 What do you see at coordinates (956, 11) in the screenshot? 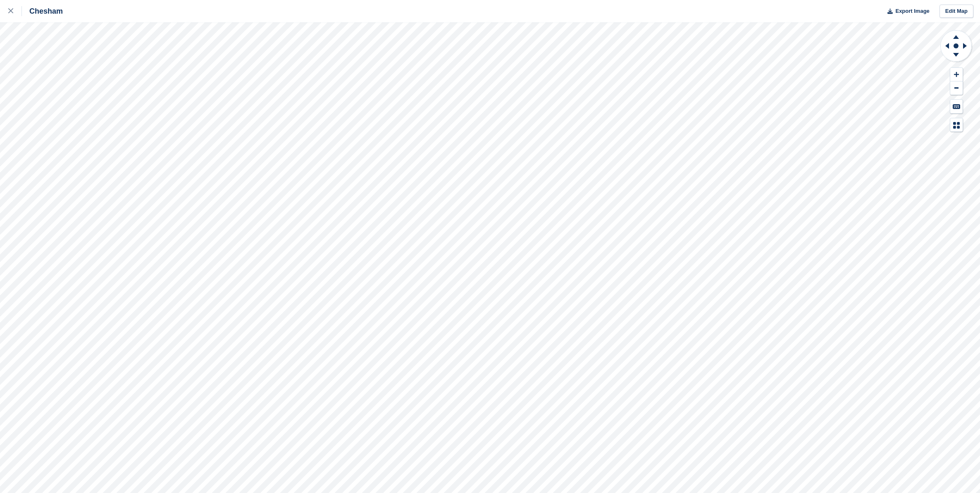
I see `a: Edit Map` at bounding box center [956, 11].